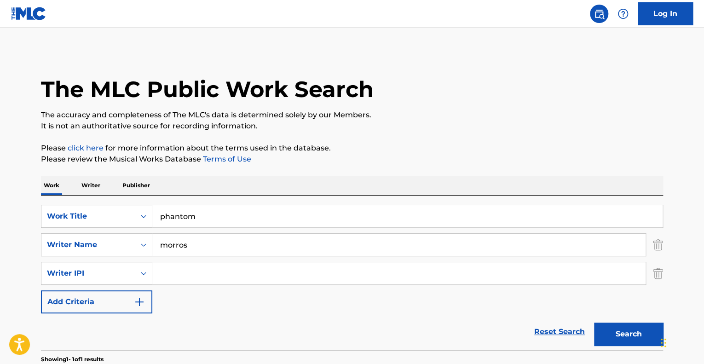 The height and width of the screenshot is (364, 704). Describe the element at coordinates (86, 148) in the screenshot. I see `a: click here` at that location.